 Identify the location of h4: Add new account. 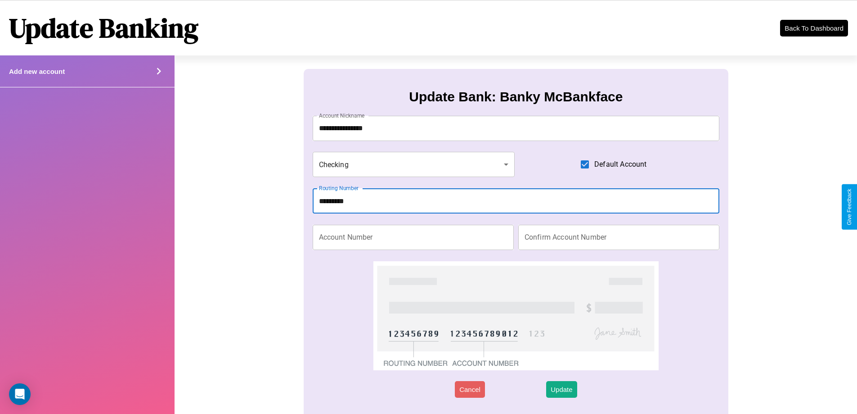
(37, 71).